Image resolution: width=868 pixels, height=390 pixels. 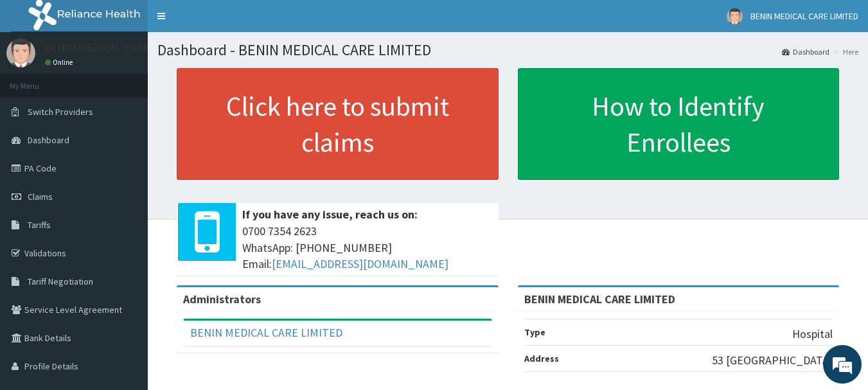 I want to click on b: Address, so click(x=542, y=359).